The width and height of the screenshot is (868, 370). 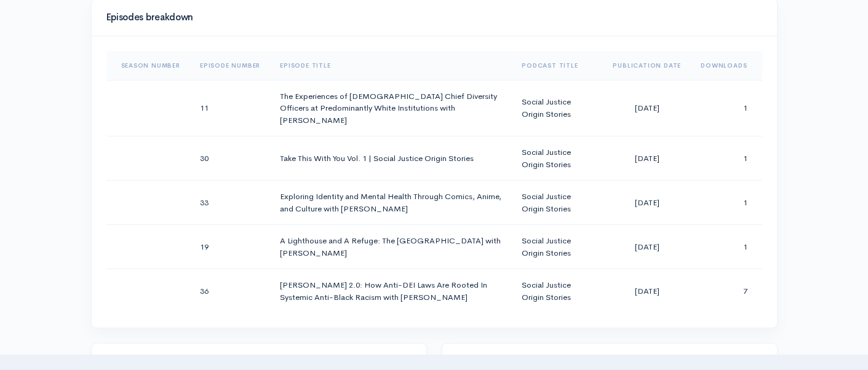 What do you see at coordinates (230, 247) in the screenshot?
I see `td: 19` at bounding box center [230, 247].